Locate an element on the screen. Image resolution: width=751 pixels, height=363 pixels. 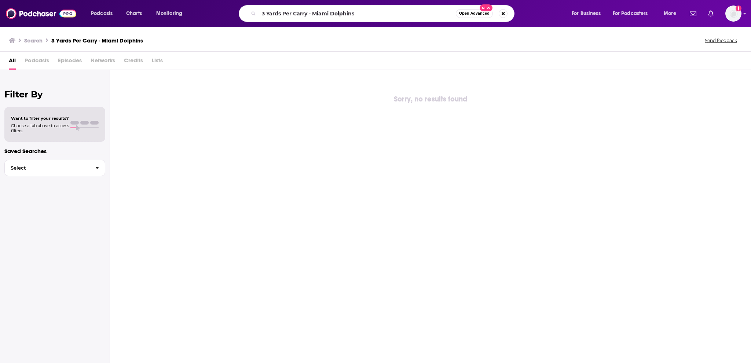
button: Open AdvancedNew is located at coordinates (474, 14).